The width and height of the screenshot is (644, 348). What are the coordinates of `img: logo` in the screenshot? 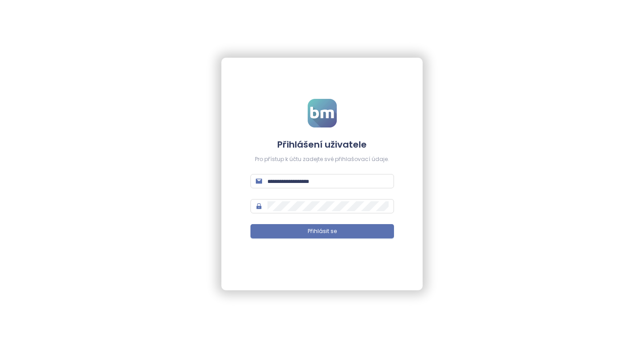 It's located at (322, 113).